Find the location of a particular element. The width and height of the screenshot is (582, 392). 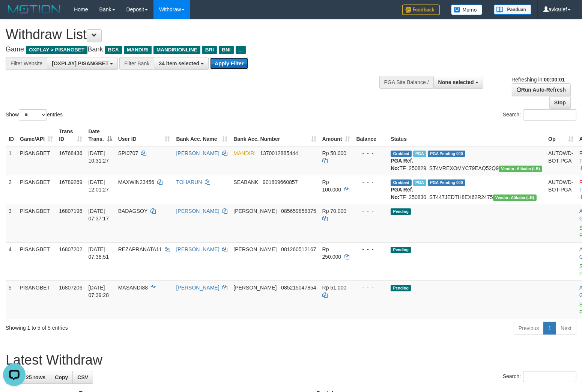

button: Open LiveChat chat widget is located at coordinates (14, 14).